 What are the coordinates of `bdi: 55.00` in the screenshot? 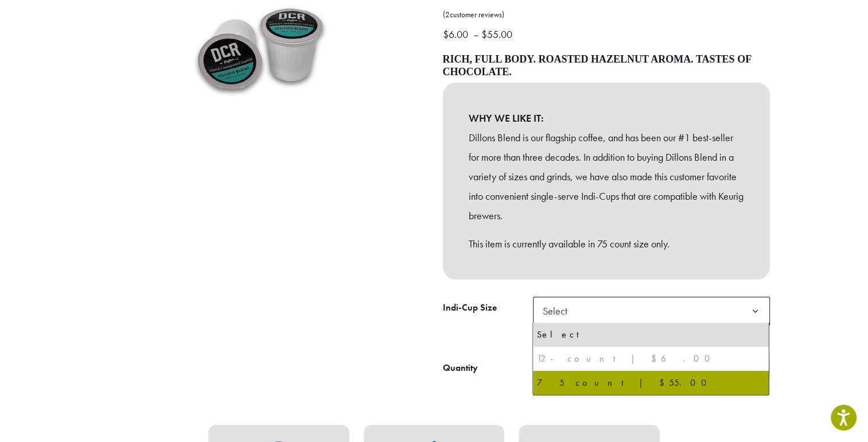 It's located at (498, 34).